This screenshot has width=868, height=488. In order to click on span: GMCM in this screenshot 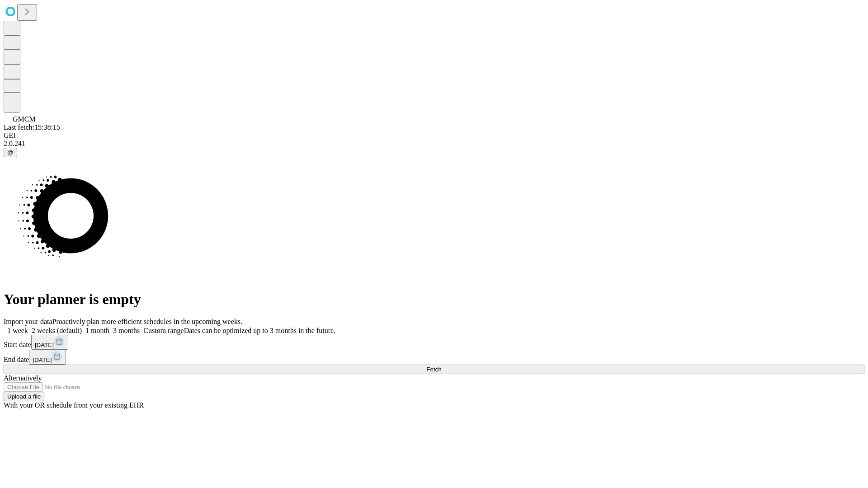, I will do `click(24, 119)`.